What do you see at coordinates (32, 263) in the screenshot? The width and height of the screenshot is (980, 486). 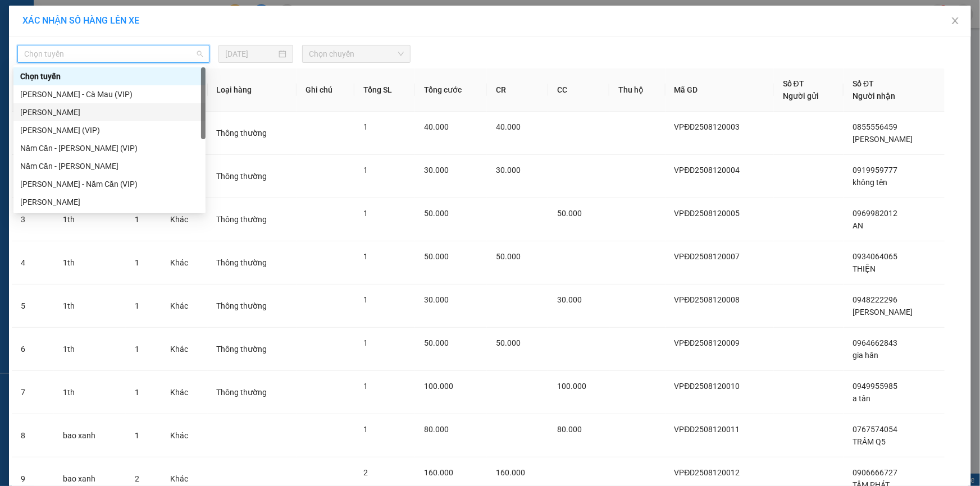 I see `td: 4` at bounding box center [32, 263].